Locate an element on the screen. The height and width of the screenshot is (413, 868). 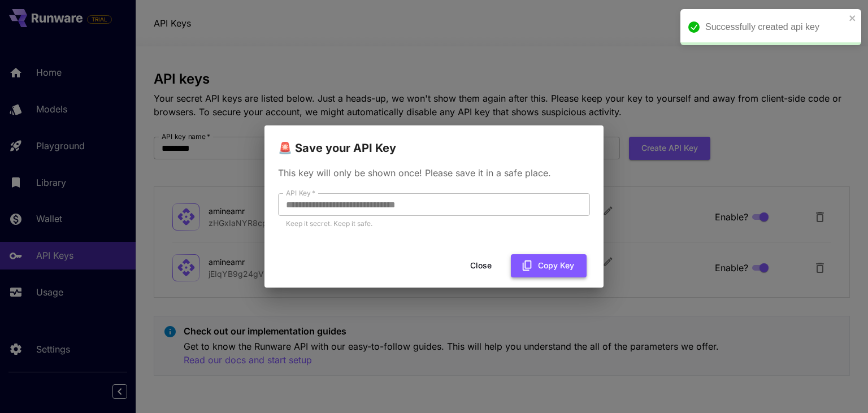
h2: 🚨 Save your API Key is located at coordinates (434, 141).